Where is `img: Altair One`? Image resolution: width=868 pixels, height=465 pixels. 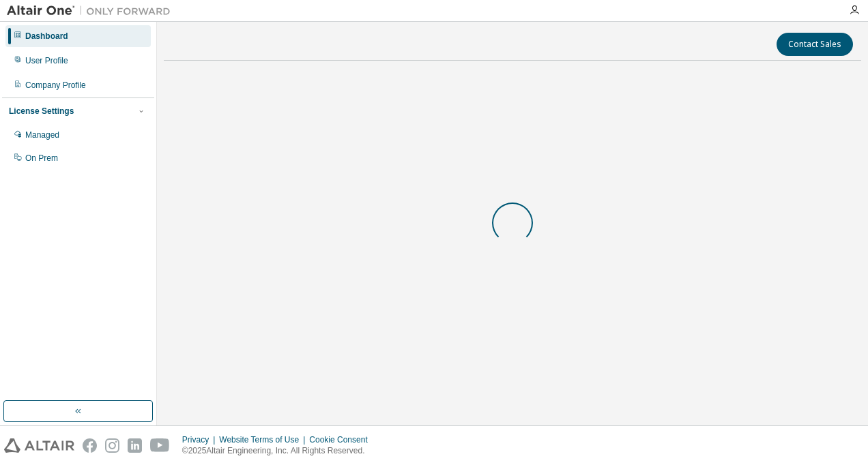
img: Altair One is located at coordinates (92, 11).